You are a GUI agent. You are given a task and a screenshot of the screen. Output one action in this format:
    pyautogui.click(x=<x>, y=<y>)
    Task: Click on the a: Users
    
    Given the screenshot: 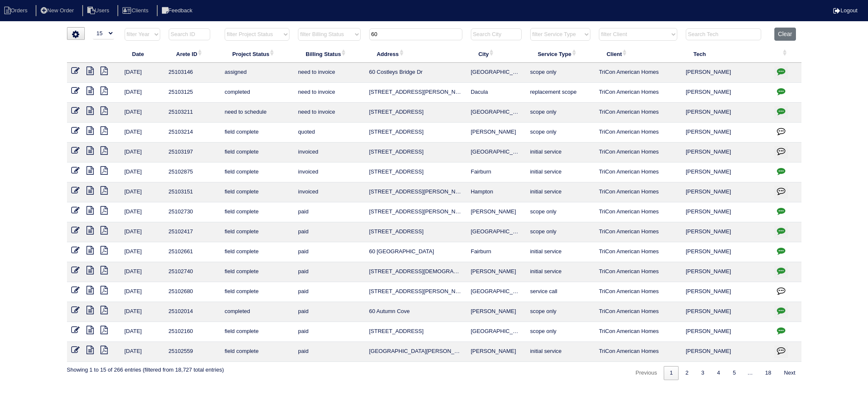 What is the action you would take?
    pyautogui.click(x=99, y=10)
    